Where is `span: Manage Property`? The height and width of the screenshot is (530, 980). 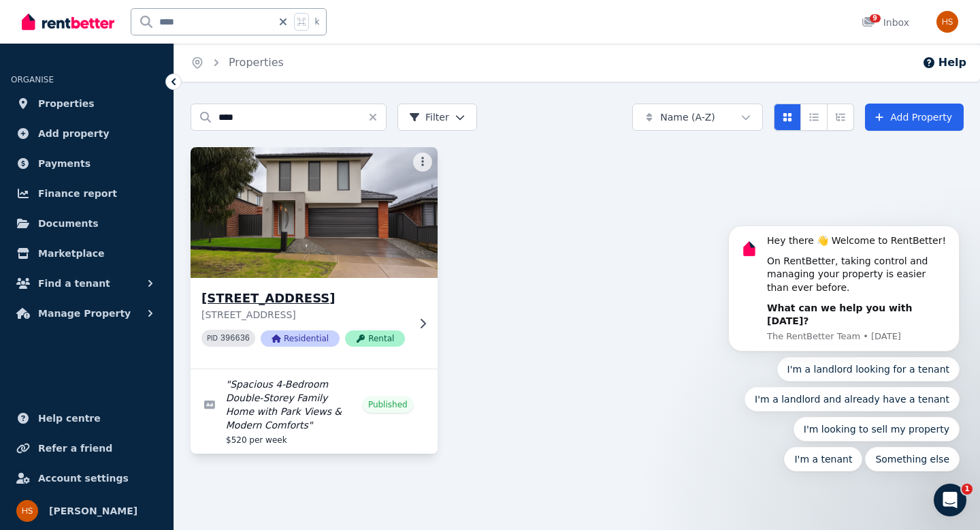
span: Manage Property is located at coordinates (84, 313).